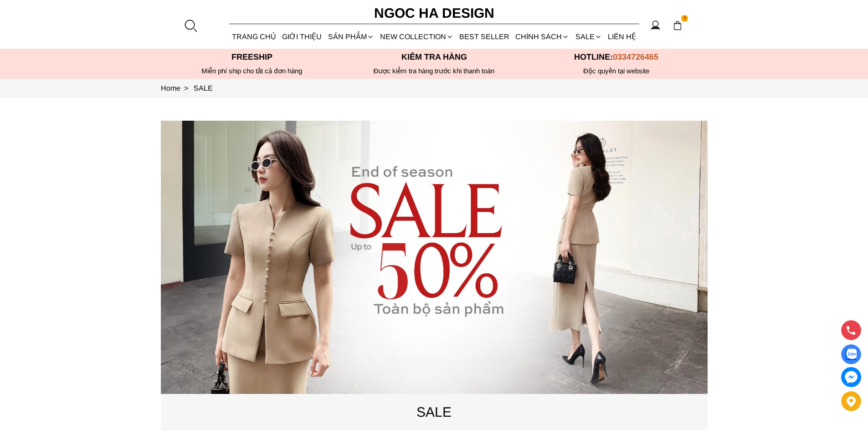 The height and width of the screenshot is (434, 868). What do you see at coordinates (351, 36) in the screenshot?
I see `div: SẢN PHẨM` at bounding box center [351, 36].